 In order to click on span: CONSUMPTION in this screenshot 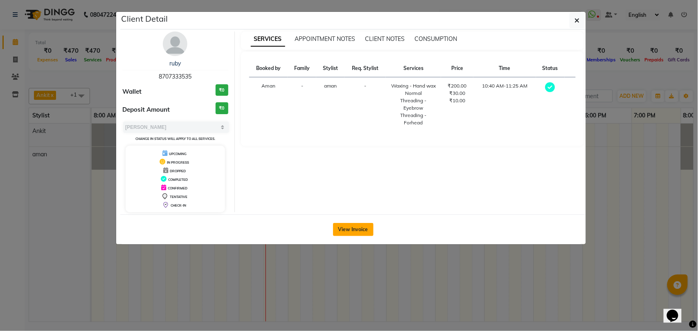, I will do `click(436, 39)`.